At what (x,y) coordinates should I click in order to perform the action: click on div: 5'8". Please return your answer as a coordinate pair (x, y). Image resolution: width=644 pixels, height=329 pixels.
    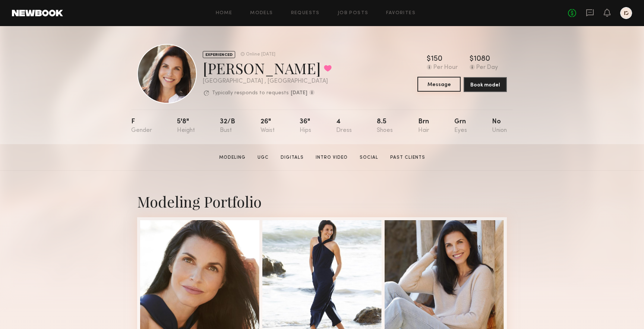
    Looking at the image, I should click on (186, 126).